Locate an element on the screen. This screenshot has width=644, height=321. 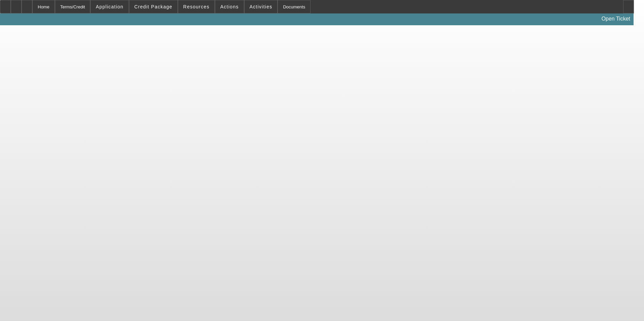
button: Resources is located at coordinates (197, 7).